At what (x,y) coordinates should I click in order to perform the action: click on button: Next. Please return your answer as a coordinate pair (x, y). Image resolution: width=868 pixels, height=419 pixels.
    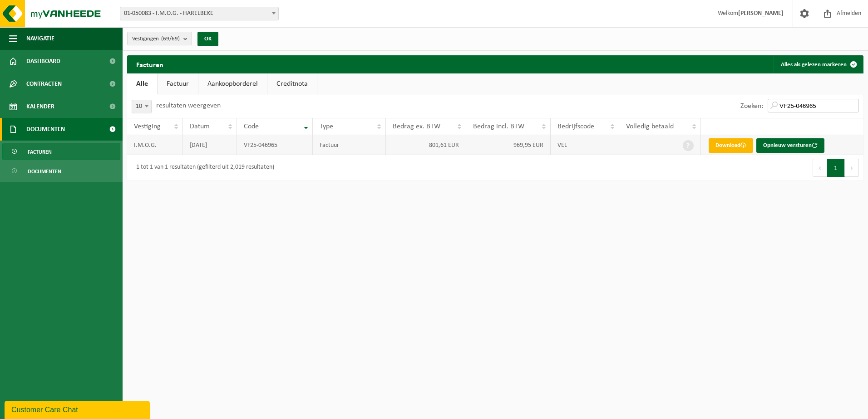
    Looking at the image, I should click on (852, 168).